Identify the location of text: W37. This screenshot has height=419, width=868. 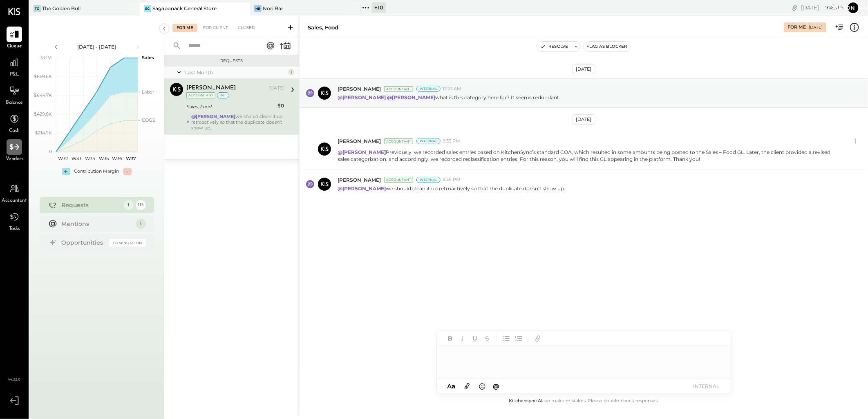
(130, 159).